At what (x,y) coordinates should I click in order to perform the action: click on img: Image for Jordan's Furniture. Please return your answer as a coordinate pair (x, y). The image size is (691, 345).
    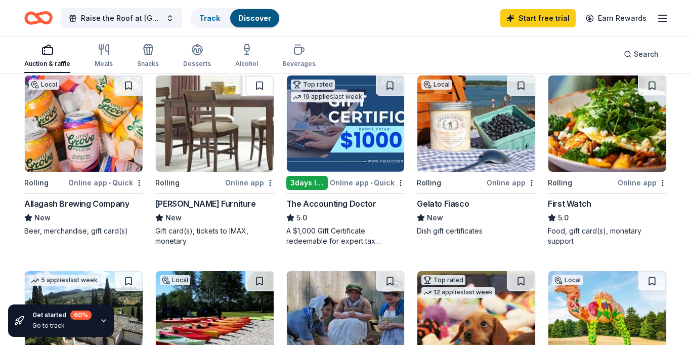
    Looking at the image, I should click on (215, 123).